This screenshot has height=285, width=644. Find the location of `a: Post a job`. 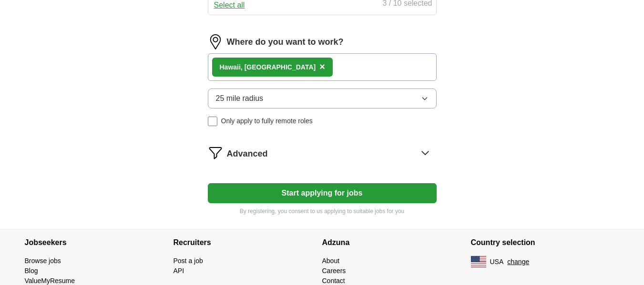

a: Post a job is located at coordinates (188, 261).